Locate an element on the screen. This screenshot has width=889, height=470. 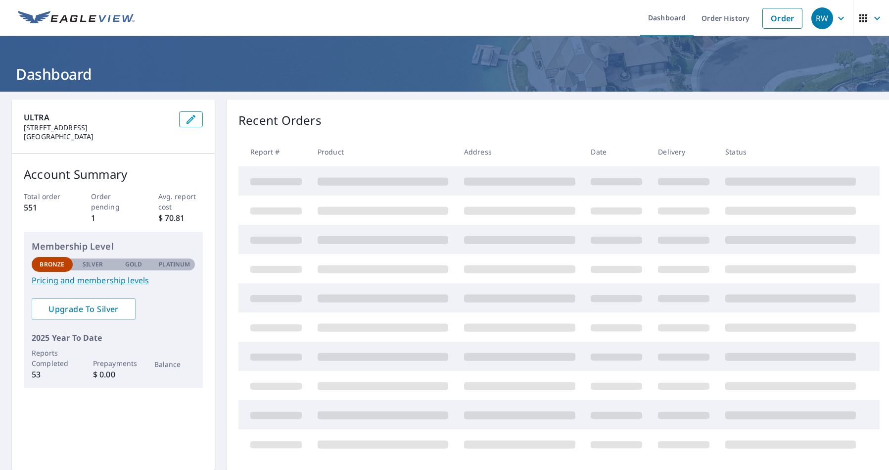
p: 551 is located at coordinates (46, 207).